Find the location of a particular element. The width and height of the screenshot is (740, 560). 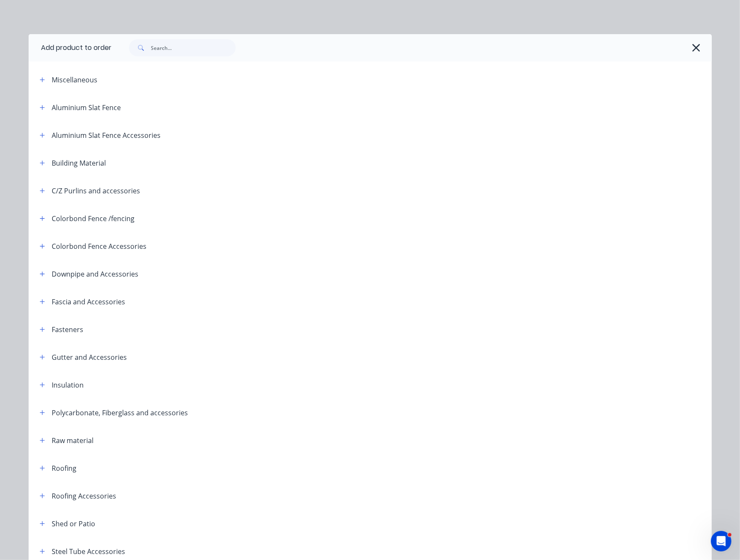

div: Colorbond Fence Accessories is located at coordinates (100, 246).